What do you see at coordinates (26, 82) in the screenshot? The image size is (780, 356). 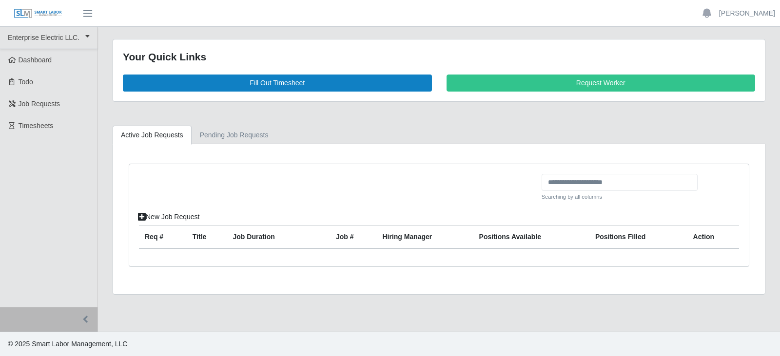 I see `span: Todo` at bounding box center [26, 82].